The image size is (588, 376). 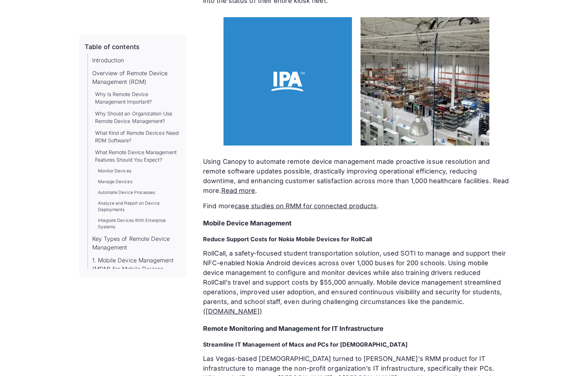 What do you see at coordinates (136, 269) in the screenshot?
I see `a: 1. Mobile Device Management (MDM) for Mobile Devices and/or Tablets` at bounding box center [136, 269].